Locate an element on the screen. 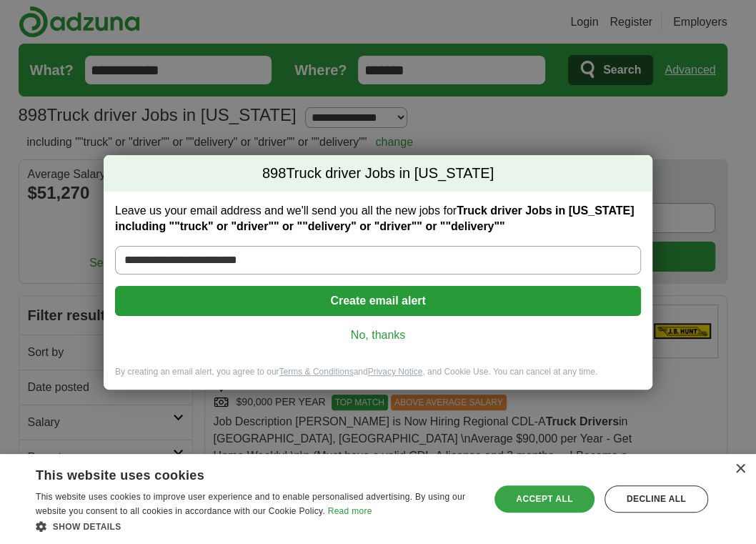 The image size is (756, 544). span: This website uses cookies to improve user experience and to enable personalised advertising. By u... is located at coordinates (250, 504).